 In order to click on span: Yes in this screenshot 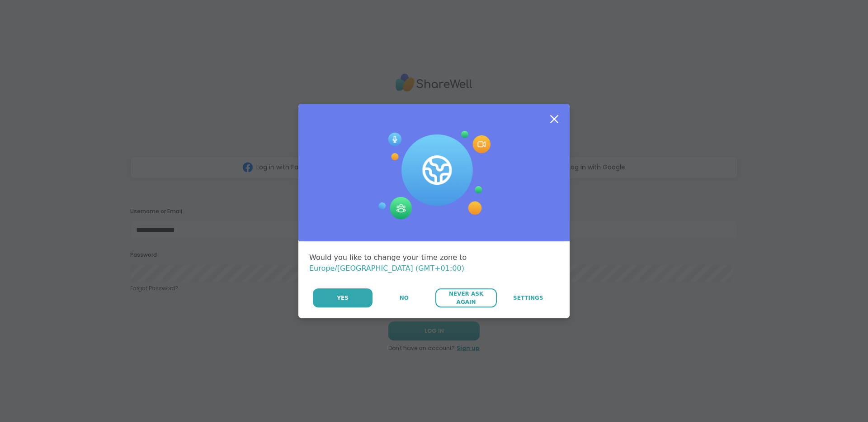, I will do `click(343, 298)`.